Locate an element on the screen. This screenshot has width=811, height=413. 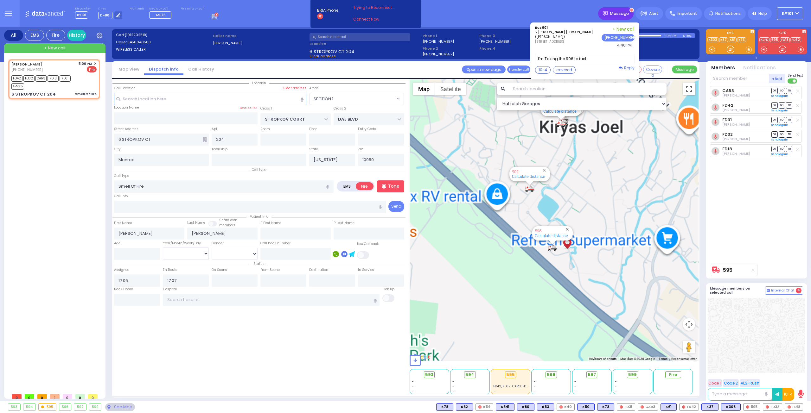
span: E-595 is located at coordinates (18, 86).